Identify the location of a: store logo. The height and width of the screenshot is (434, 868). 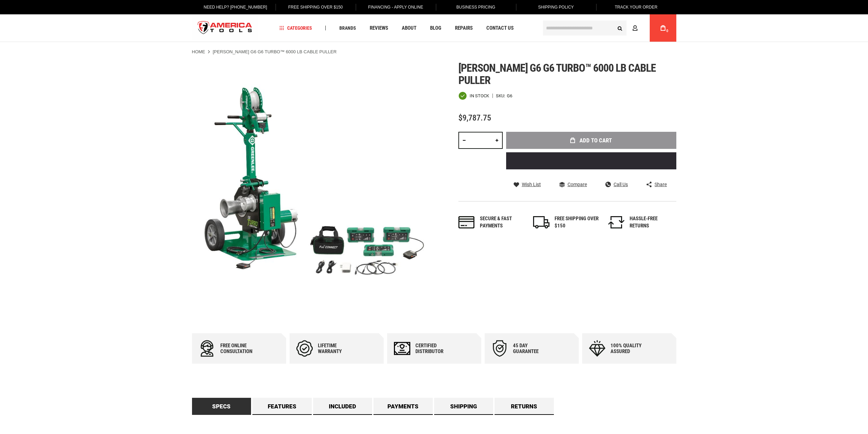
(225, 28).